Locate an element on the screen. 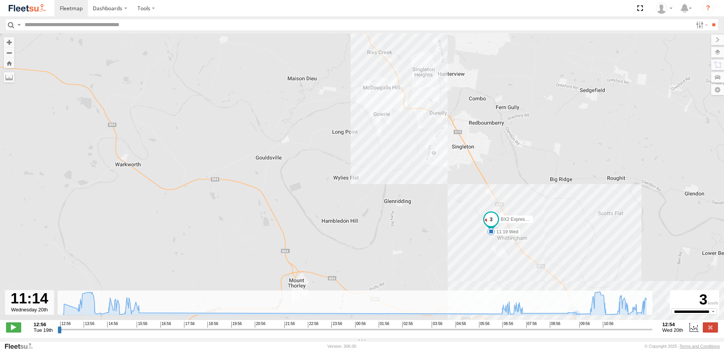  label: Search Query is located at coordinates (19, 25).